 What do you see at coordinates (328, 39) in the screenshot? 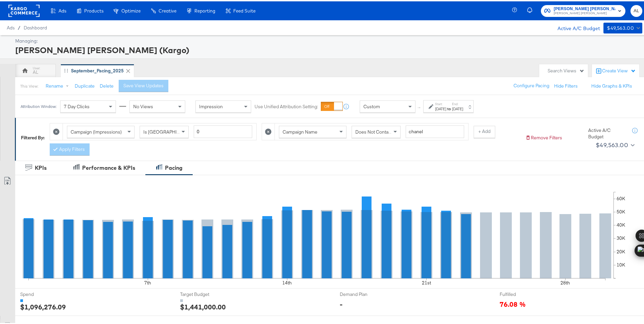
I see `div: Managing:` at bounding box center [328, 39].